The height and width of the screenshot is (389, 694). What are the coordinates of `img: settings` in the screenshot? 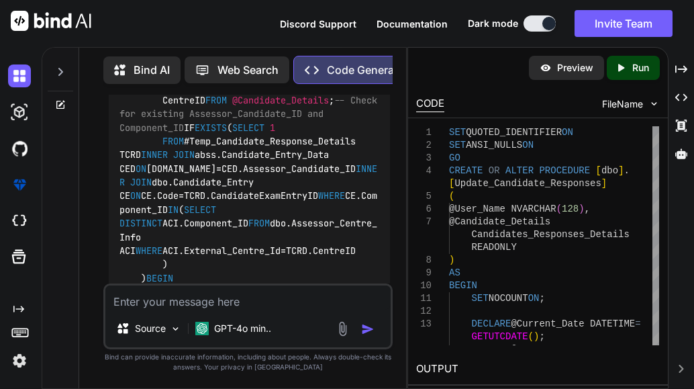 It's located at (19, 361).